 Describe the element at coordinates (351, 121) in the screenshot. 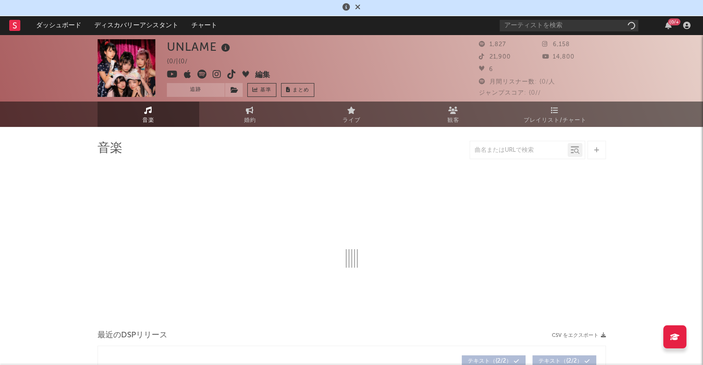

I see `span: ライブ` at that location.